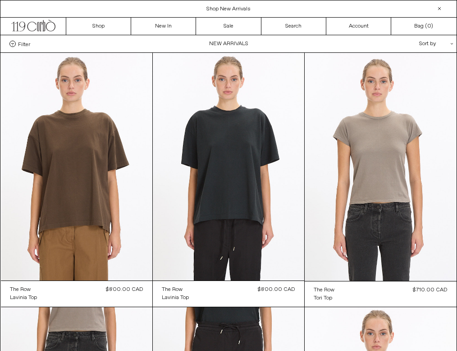 Image resolution: width=457 pixels, height=351 pixels. What do you see at coordinates (77, 166) in the screenshot?
I see `img: The Row Lavinia Top in sepia` at bounding box center [77, 166].